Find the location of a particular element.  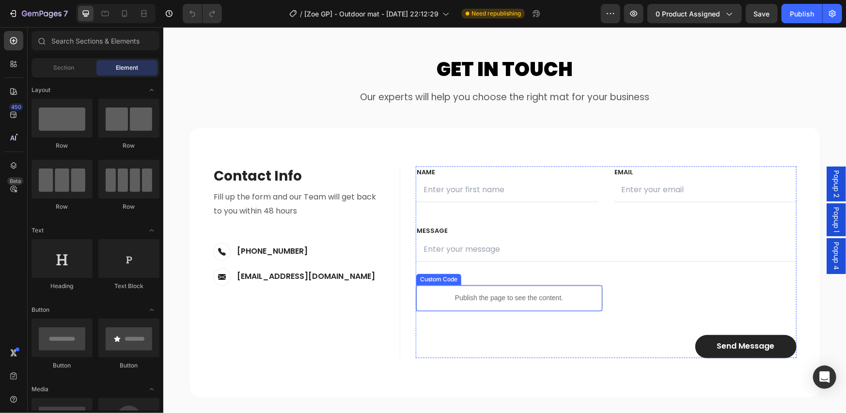

span: Section is located at coordinates (64, 68).